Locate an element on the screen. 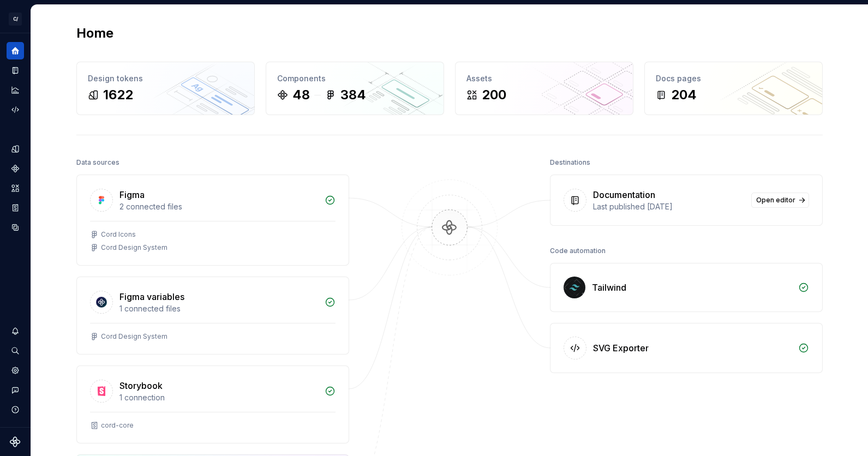 This screenshot has height=456, width=868. div: Tailwind is located at coordinates (609, 287).